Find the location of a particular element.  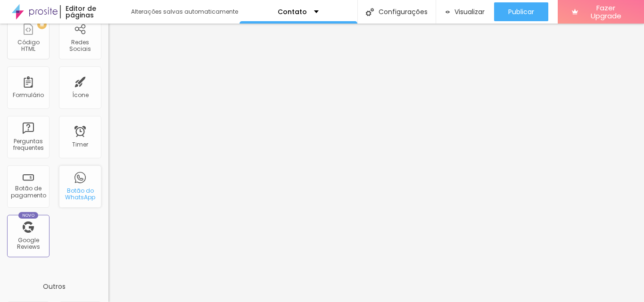

p: Contato is located at coordinates (292, 12).